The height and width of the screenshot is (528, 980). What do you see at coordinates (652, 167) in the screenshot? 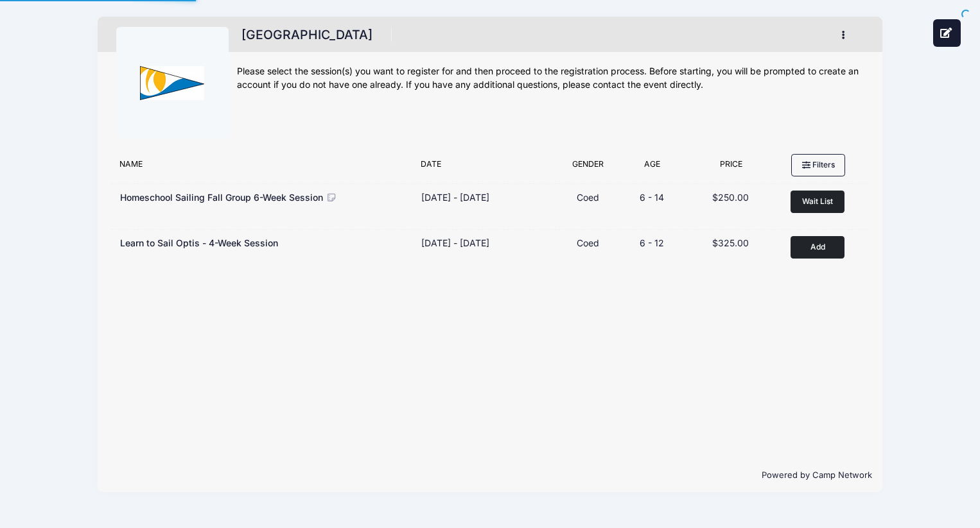
I see `div: Age` at bounding box center [652, 167].